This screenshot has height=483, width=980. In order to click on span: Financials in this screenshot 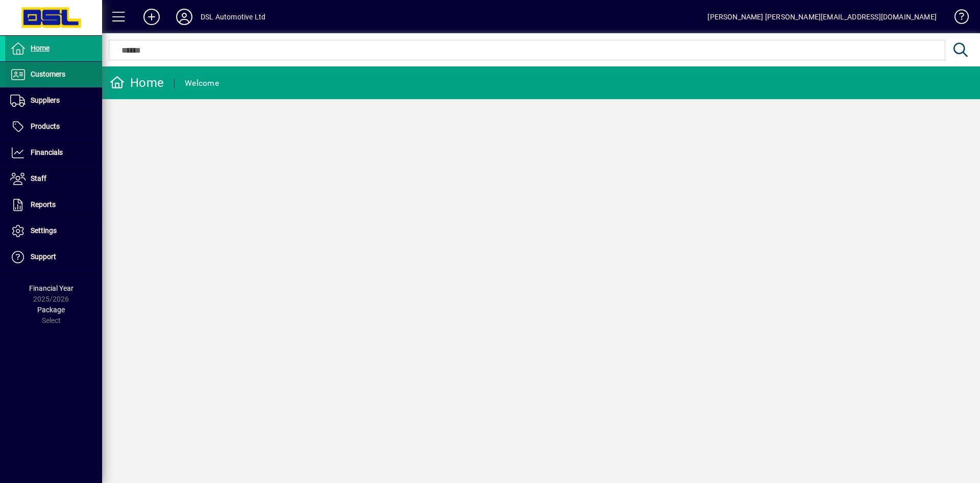, I will do `click(46, 152)`.